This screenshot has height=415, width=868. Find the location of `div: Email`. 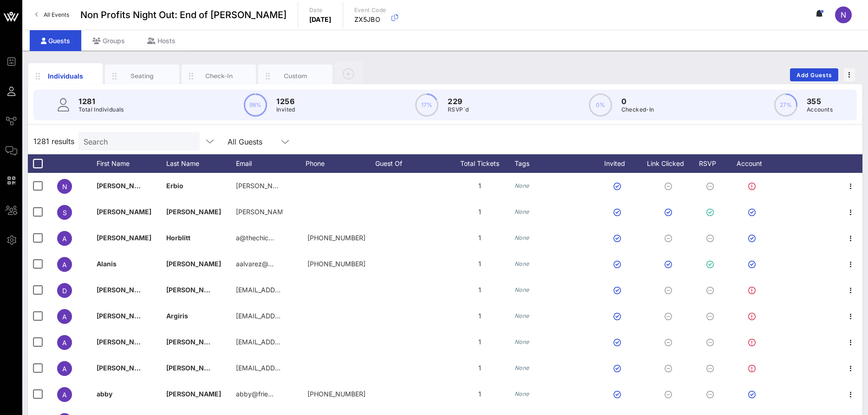

div: Email is located at coordinates (270, 164).